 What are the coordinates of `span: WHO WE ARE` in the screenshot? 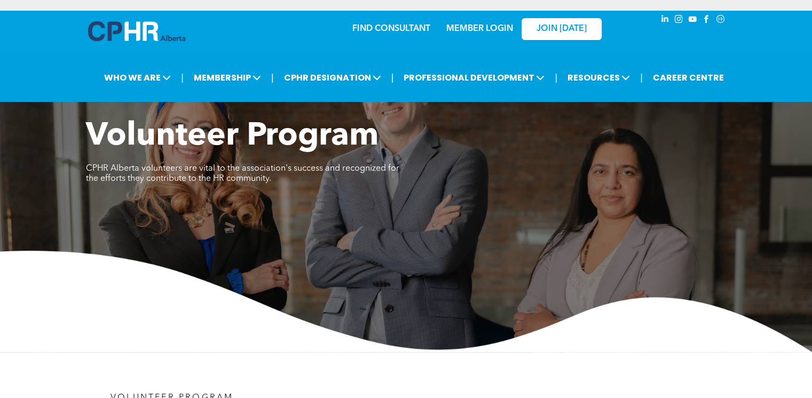 It's located at (137, 77).